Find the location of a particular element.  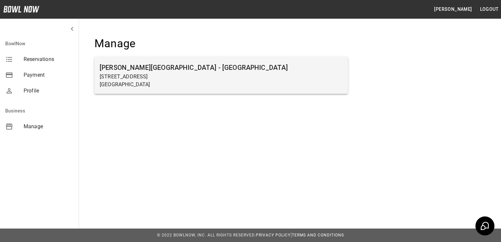

a: Terms and Conditions is located at coordinates (318, 235).